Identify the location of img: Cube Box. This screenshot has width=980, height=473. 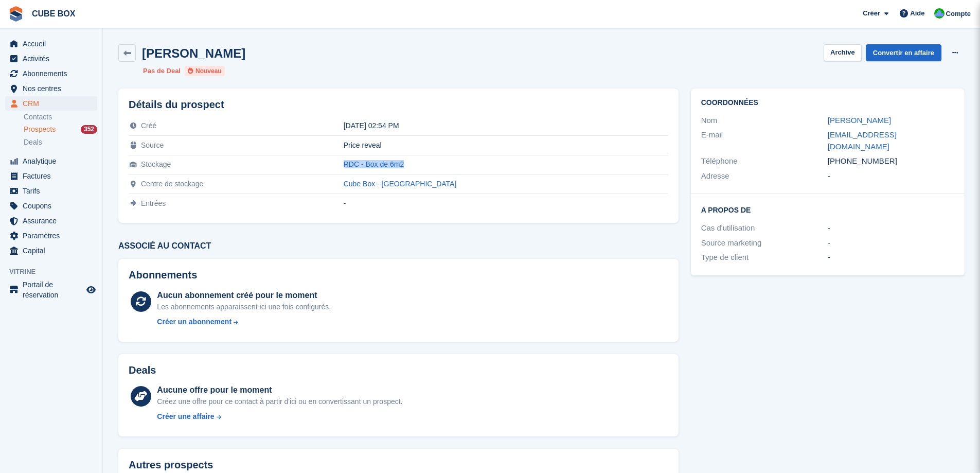
(940, 13).